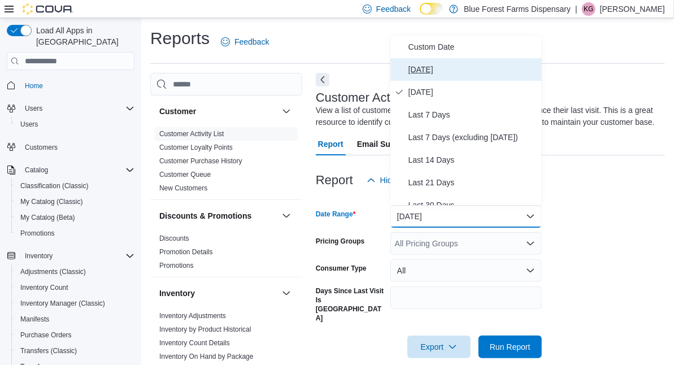  I want to click on a: Home, so click(34, 86).